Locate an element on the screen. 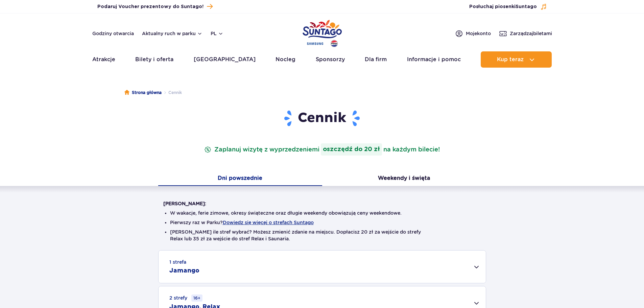 This screenshot has width=644, height=308. small: 16+ is located at coordinates (197, 297).